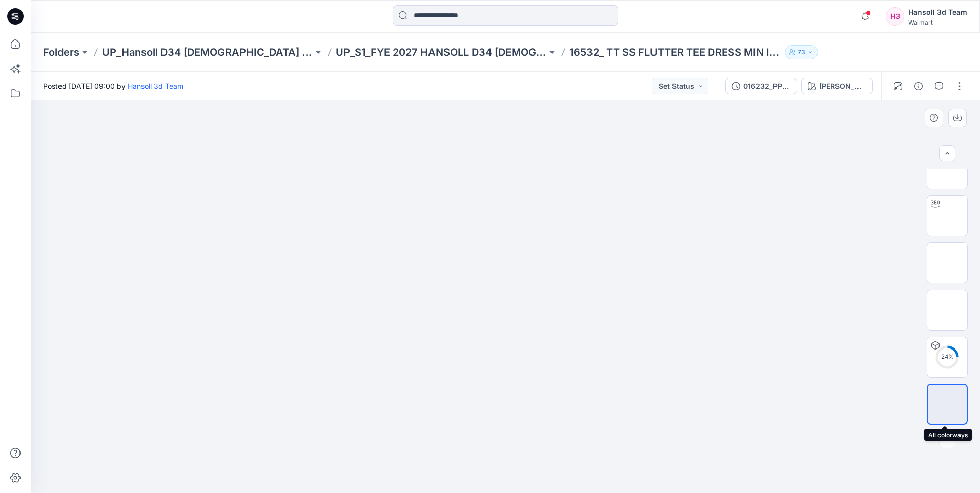 The width and height of the screenshot is (980, 493). What do you see at coordinates (675, 52) in the screenshot?
I see `p: 16532_ TT SS FLUTTER TEE DRESS MIN INT` at bounding box center [675, 52].